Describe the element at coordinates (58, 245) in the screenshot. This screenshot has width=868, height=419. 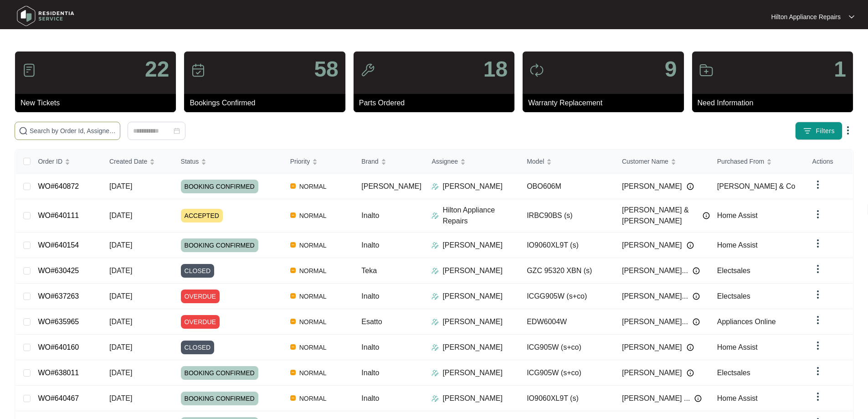
I see `a: WO#640154` at that location.